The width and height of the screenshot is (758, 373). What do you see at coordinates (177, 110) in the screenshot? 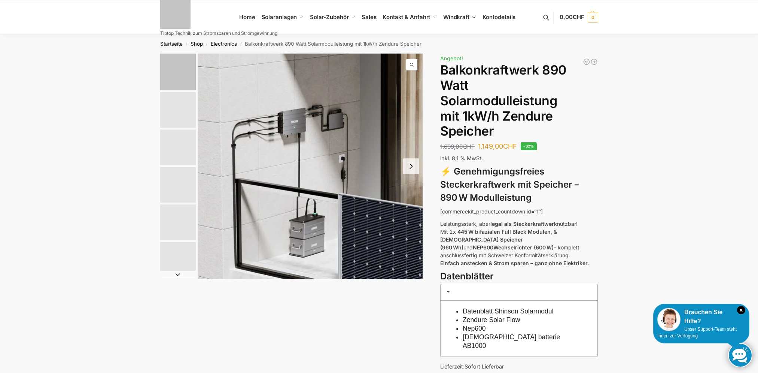
I see `li: 2 / 6` at bounding box center [177, 110].